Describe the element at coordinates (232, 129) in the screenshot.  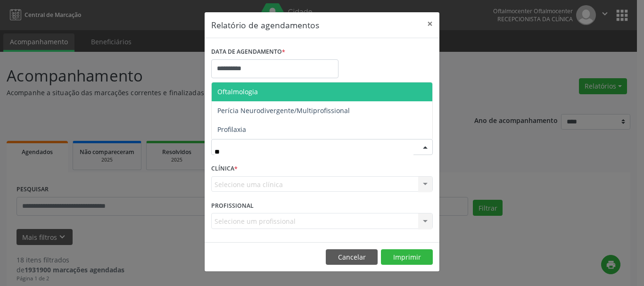
I see `span: Profilaxia` at that location.